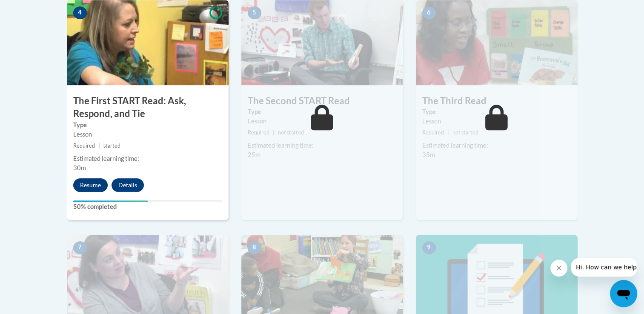 The width and height of the screenshot is (644, 314). What do you see at coordinates (148, 206) in the screenshot?
I see `label: 50% completed` at bounding box center [148, 206].